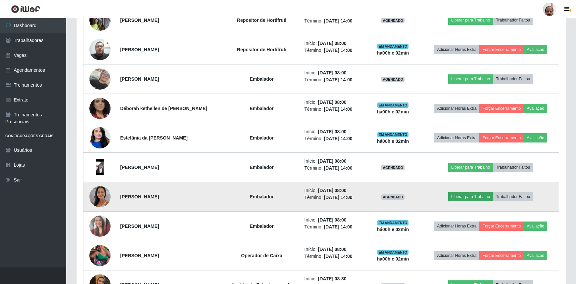 This screenshot has width=576, height=284. I want to click on img: 1744399618911.jpeg, so click(100, 256).